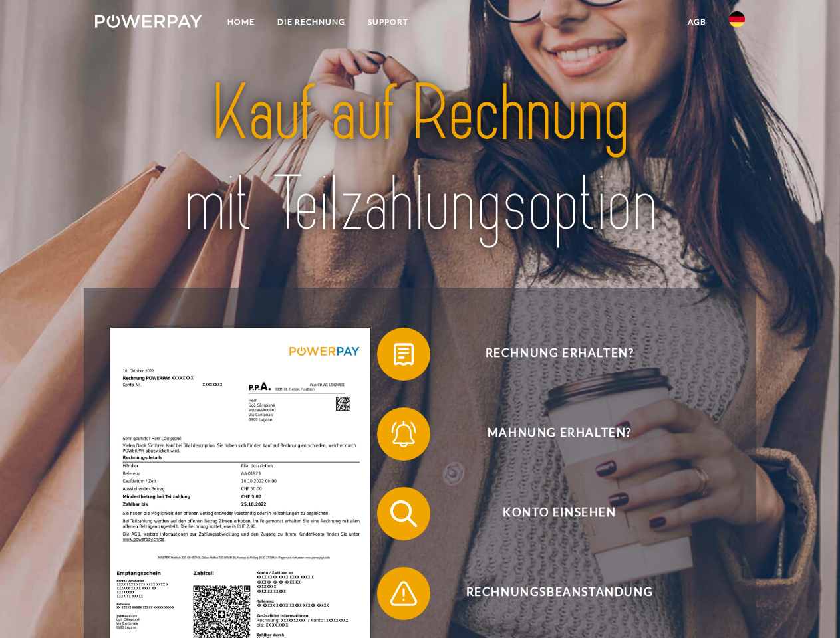 This screenshot has height=638, width=840. Describe the element at coordinates (241, 22) in the screenshot. I see `a: Home` at that location.